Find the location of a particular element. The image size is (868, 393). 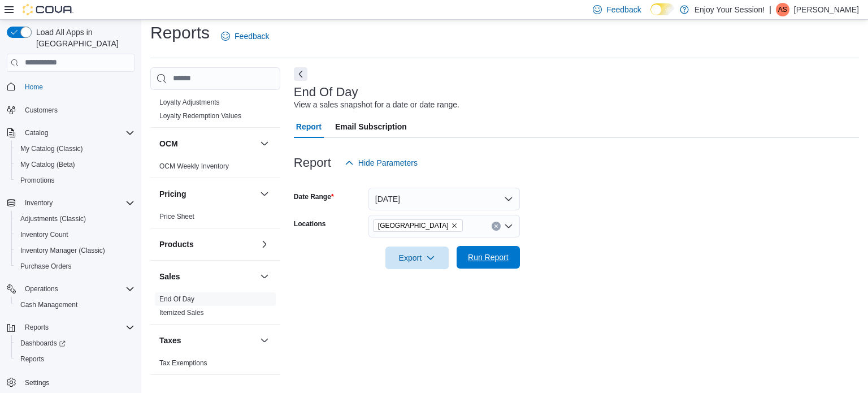

a: Reports is located at coordinates (32, 359).